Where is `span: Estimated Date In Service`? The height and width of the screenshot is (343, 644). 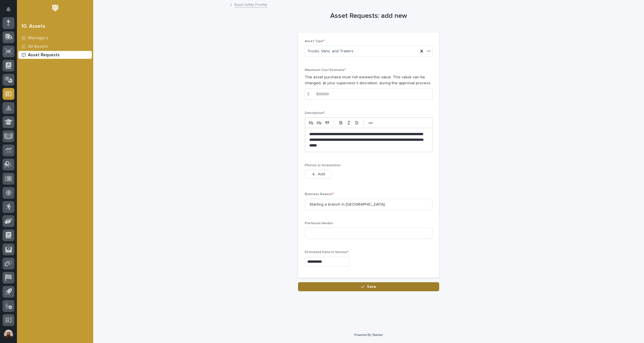
span: Estimated Date In Service is located at coordinates (326, 252).